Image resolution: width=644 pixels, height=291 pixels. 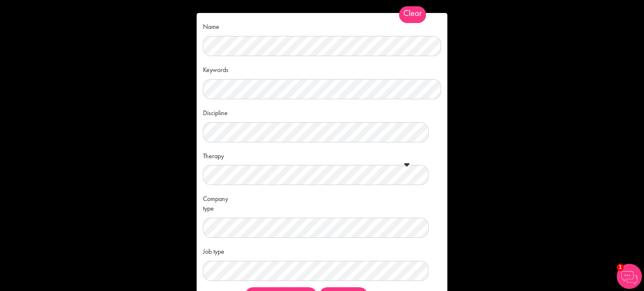 I want to click on img: Chatbot, so click(x=629, y=276).